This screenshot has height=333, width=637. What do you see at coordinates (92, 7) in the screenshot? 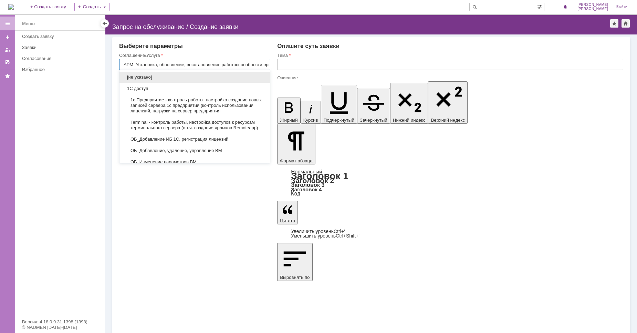
I see `div: Создать` at bounding box center [92, 7].